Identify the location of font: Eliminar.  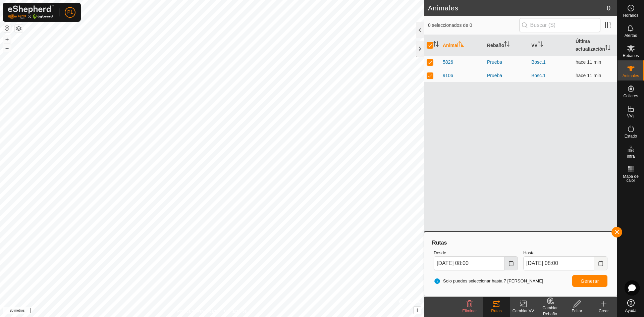
(470, 311).